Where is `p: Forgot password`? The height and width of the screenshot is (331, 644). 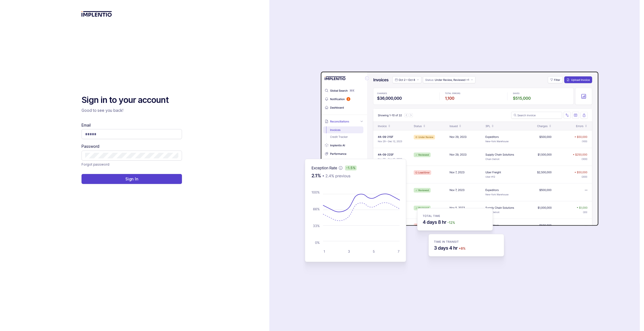
p: Forgot password is located at coordinates (95, 164).